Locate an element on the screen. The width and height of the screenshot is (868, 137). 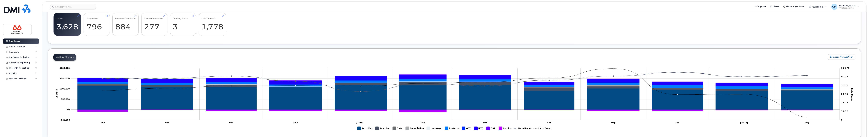
tspan: $200,000 is located at coordinates (65, 68).